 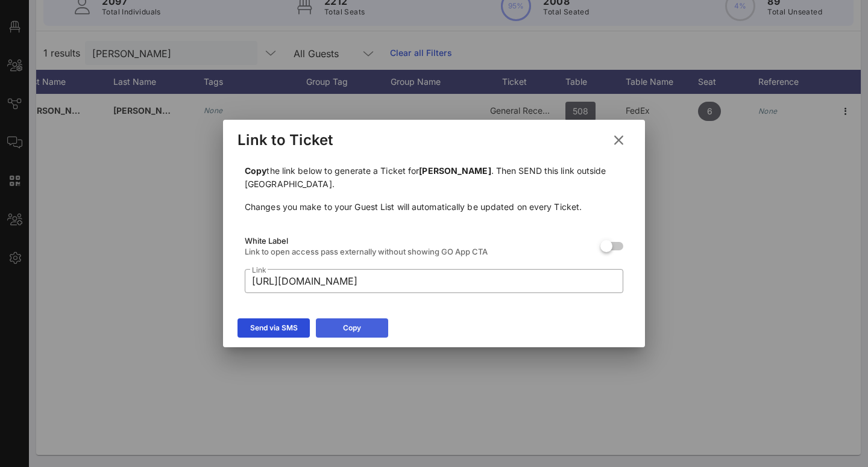 What do you see at coordinates (274, 329) in the screenshot?
I see `div: Send via SMS` at bounding box center [274, 329].